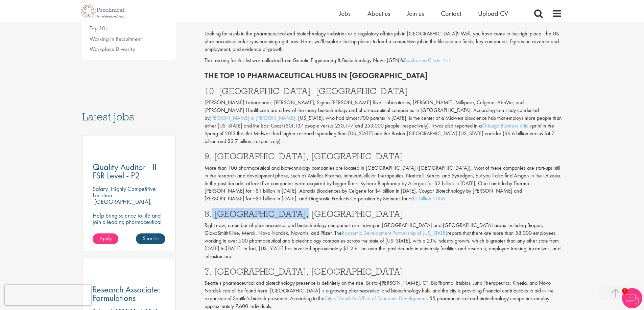 The width and height of the screenshot is (644, 310). Describe the element at coordinates (105, 238) in the screenshot. I see `span: Apply` at that location.